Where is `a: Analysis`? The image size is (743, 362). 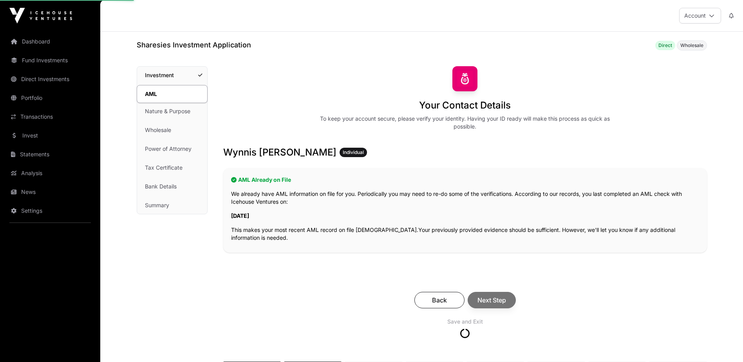 a: Analysis is located at coordinates (50, 173).